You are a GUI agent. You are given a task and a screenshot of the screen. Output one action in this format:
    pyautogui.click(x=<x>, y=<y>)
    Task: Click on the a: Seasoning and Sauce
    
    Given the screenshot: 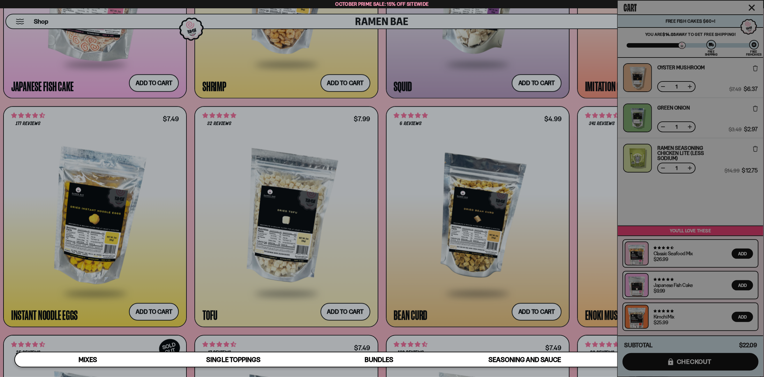 What is the action you would take?
    pyautogui.click(x=524, y=359)
    